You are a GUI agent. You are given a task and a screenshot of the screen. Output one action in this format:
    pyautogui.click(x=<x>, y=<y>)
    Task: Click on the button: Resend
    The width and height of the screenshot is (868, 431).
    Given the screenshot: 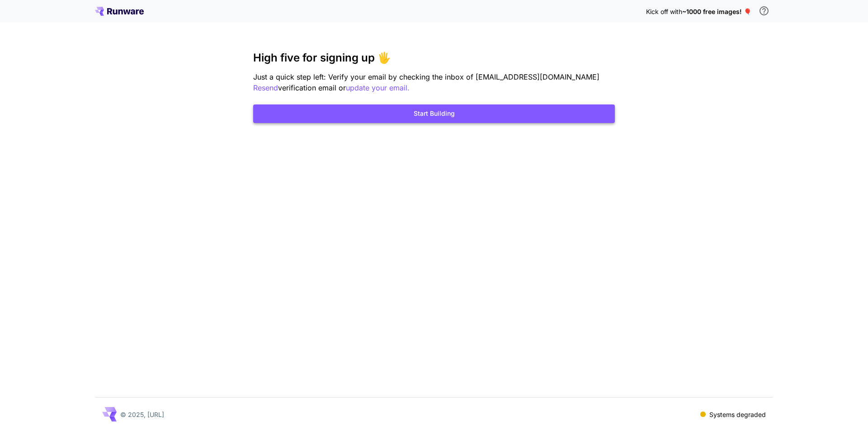 What is the action you would take?
    pyautogui.click(x=265, y=87)
    